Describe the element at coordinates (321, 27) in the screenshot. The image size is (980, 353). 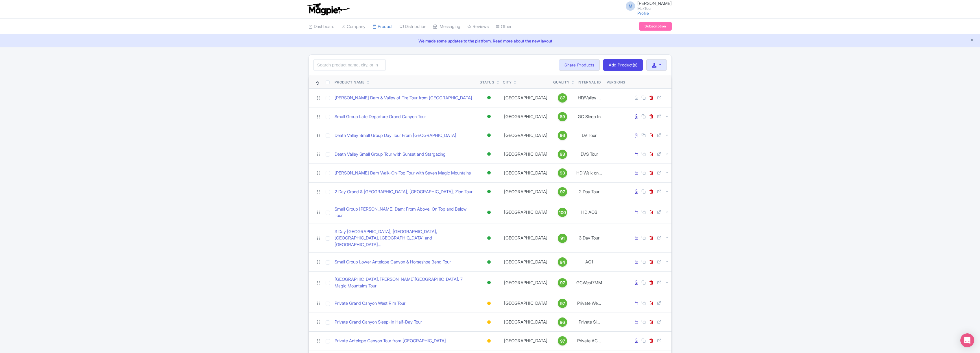
I see `a: Dashboard` at that location.